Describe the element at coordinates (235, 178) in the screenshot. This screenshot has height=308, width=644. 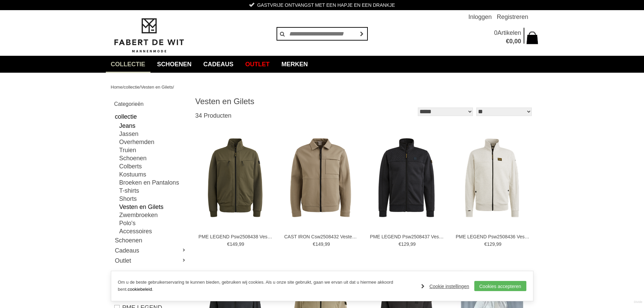
I see `img: PME LEGEND Psw2508438 Vesten en Gilets` at that location.